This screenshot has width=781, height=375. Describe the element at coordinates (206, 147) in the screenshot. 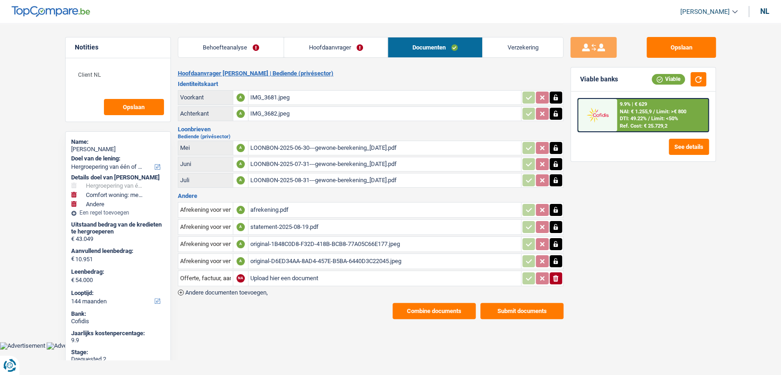

I see `div: Mei` at that location.